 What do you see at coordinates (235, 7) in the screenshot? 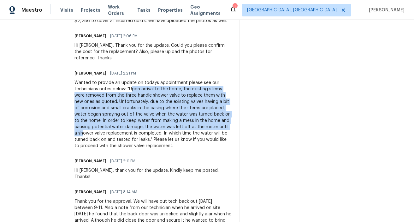
I see `div: 1` at bounding box center [235, 7].